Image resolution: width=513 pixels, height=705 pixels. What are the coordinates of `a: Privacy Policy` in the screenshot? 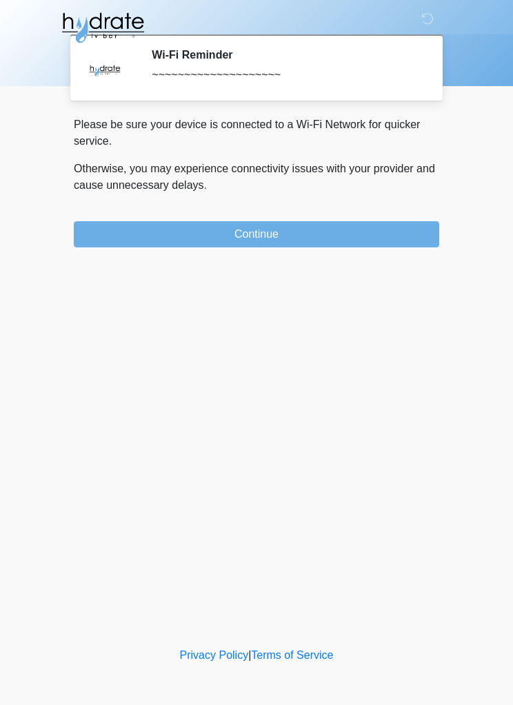 It's located at (214, 654).